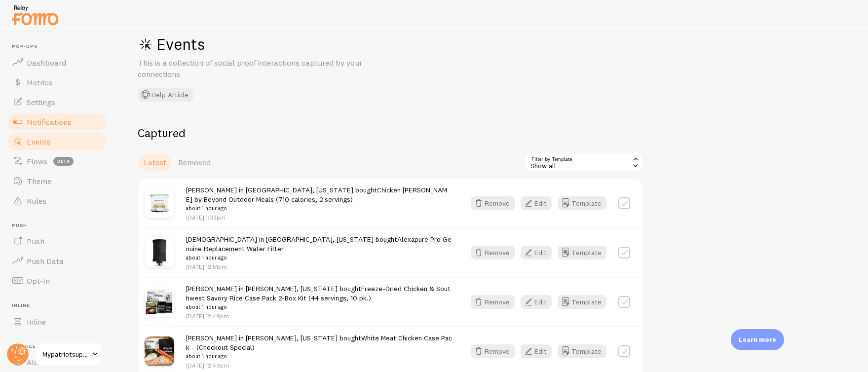 The image size is (868, 372). What do you see at coordinates (319, 244) in the screenshot?
I see `a: Alexapure Pro Genuine Replacement Water Filter` at bounding box center [319, 244].